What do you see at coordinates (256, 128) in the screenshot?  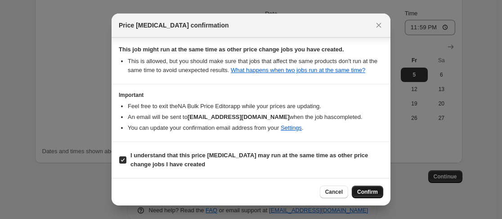 I see `li: You can update your confirmation email address from your .` at bounding box center [256, 128].